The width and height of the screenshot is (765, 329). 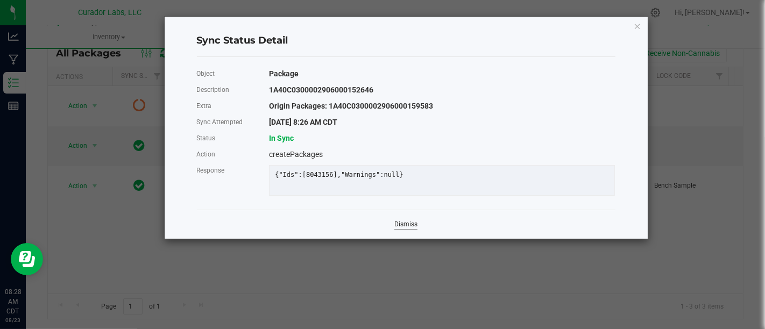 I want to click on a: Dismiss, so click(x=406, y=224).